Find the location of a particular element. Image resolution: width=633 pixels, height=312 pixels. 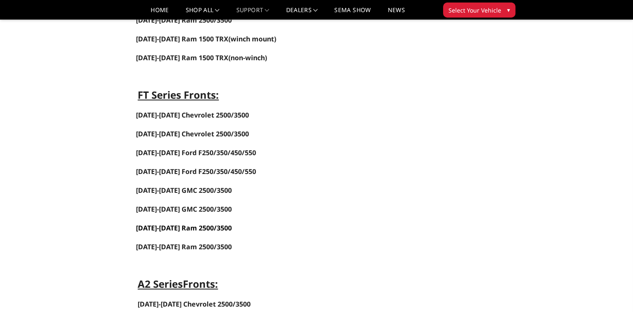

strong: A2 Series : is located at coordinates (178, 283).